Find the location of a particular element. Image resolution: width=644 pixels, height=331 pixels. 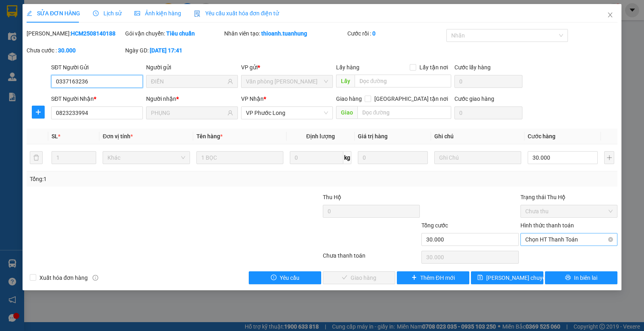

span: Tên hàng is located at coordinates (209, 136).